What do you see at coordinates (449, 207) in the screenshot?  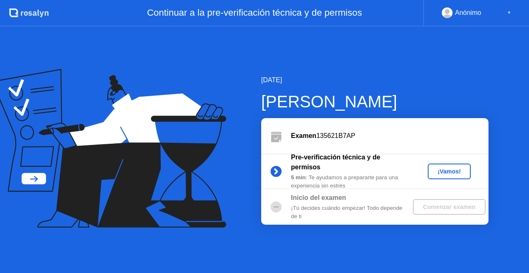 I see `button: Comenzar examen` at bounding box center [449, 207].